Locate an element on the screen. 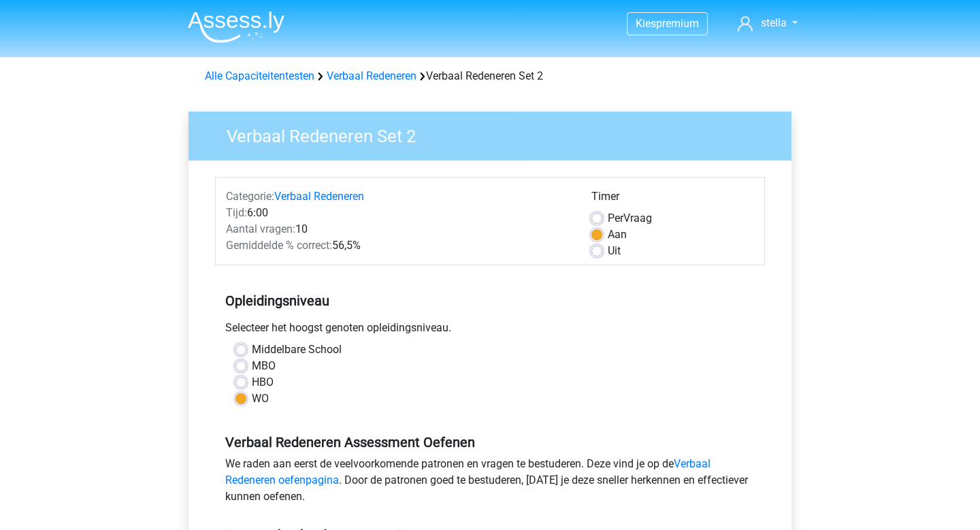 This screenshot has width=980, height=530. div: We raden aan eerst de veelvoorkomende patronen en vragen te bestuderen. Deze vind je op de . Door... is located at coordinates (490, 483).